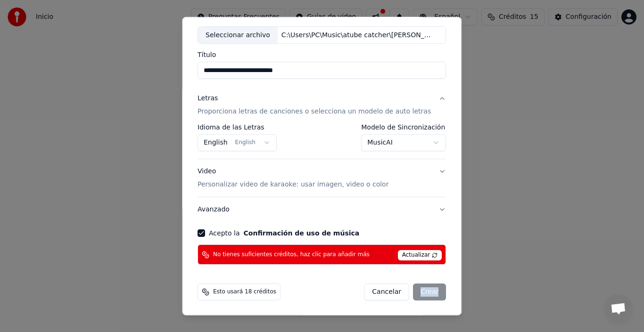 This screenshot has height=332, width=644. I want to click on span: Actualizar, so click(420, 256).